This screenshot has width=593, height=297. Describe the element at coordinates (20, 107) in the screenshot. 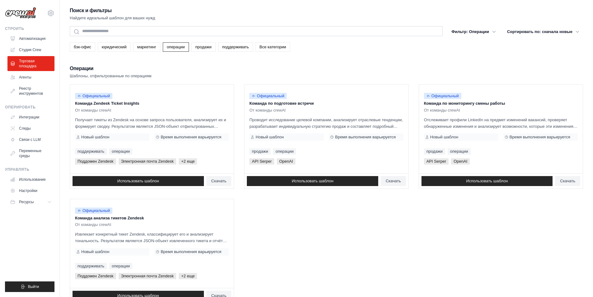

I see `font: Оперировать` at that location.